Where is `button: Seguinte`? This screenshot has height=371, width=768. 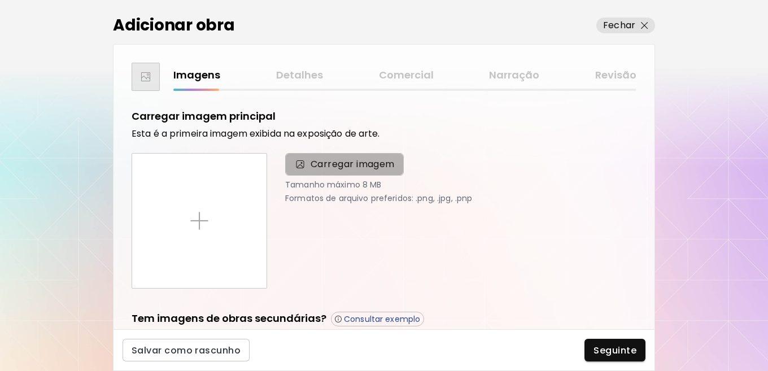
button: Seguinte is located at coordinates (615, 350).